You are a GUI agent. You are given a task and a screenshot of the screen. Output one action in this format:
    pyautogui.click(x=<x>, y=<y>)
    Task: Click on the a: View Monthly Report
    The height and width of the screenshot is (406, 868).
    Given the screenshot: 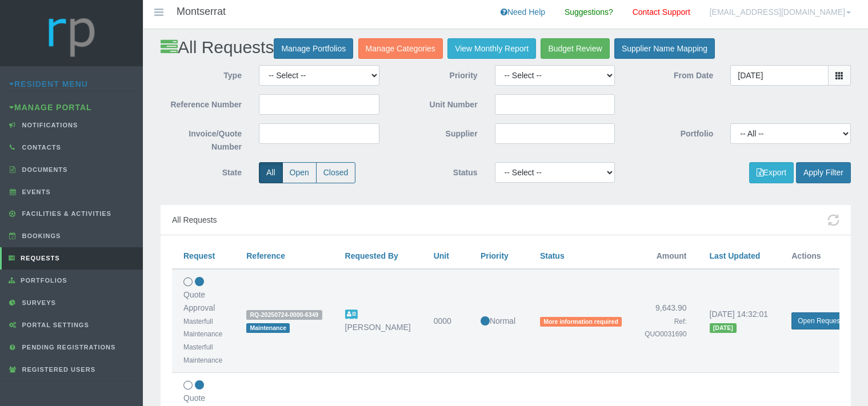 What is the action you would take?
    pyautogui.click(x=492, y=49)
    